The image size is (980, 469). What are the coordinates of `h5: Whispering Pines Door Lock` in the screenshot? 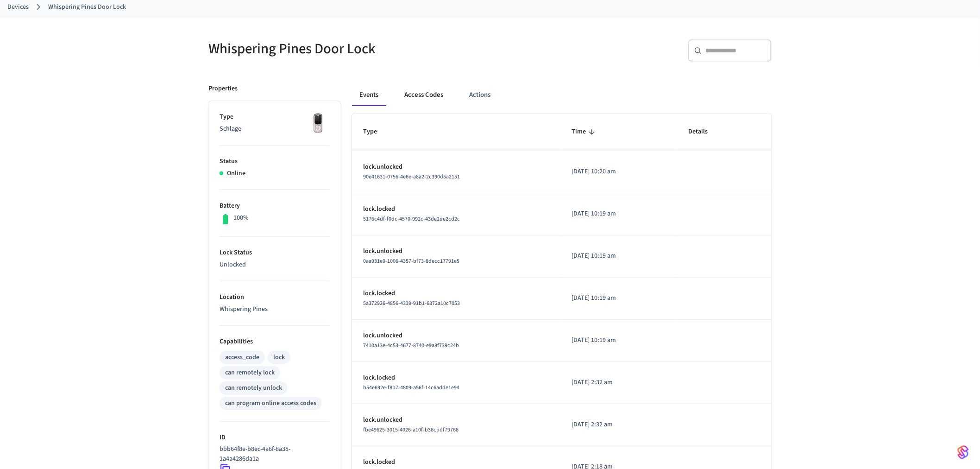 It's located at (347, 49).